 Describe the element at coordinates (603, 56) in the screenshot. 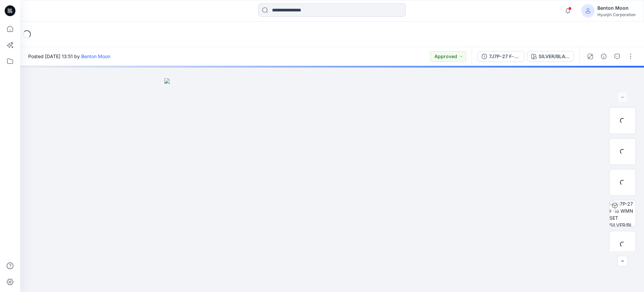

I see `button: Details` at that location.